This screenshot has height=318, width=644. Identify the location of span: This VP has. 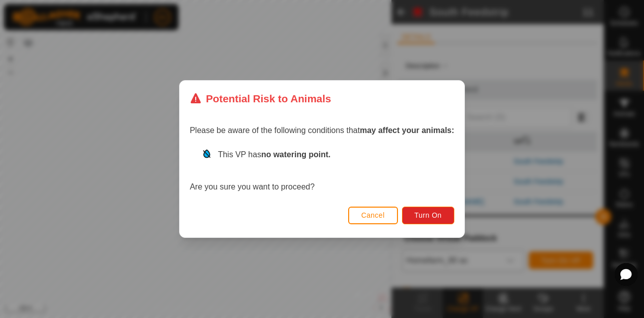
(274, 154).